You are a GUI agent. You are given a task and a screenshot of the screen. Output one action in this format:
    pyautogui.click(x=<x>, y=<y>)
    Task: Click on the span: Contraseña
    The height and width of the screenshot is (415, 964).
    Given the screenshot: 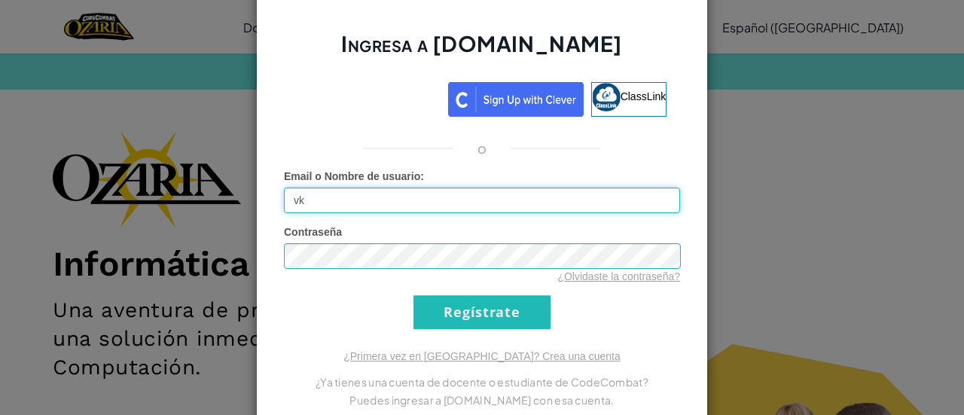 What is the action you would take?
    pyautogui.click(x=312, y=232)
    